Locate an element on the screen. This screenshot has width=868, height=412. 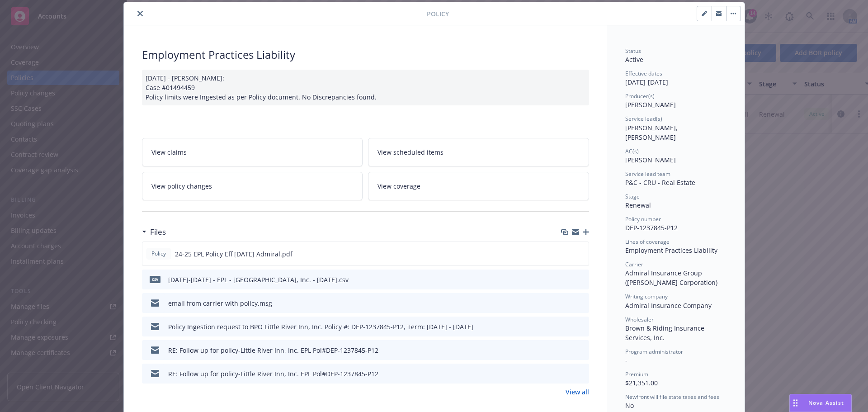
div: Drag to move is located at coordinates (795, 403).